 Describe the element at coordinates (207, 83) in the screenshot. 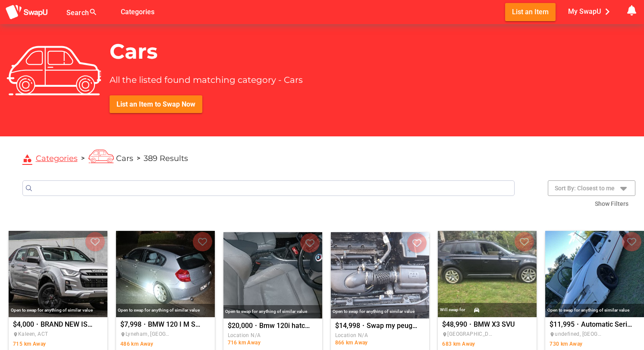

I see `div: Cars` at that location.